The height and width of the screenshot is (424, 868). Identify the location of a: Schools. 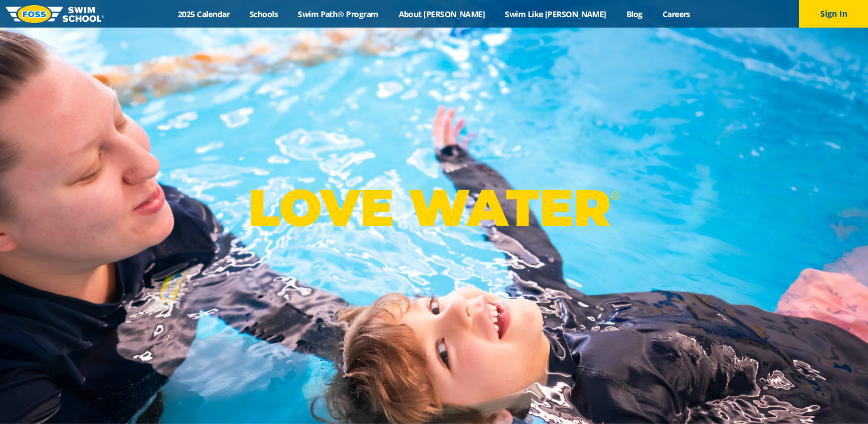
(264, 14).